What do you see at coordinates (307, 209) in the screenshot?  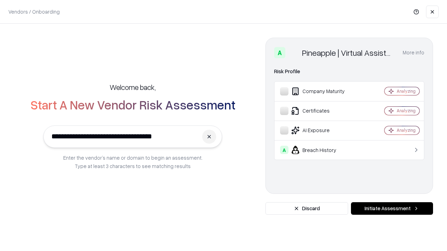 I see `button: Discard` at bounding box center [307, 209].